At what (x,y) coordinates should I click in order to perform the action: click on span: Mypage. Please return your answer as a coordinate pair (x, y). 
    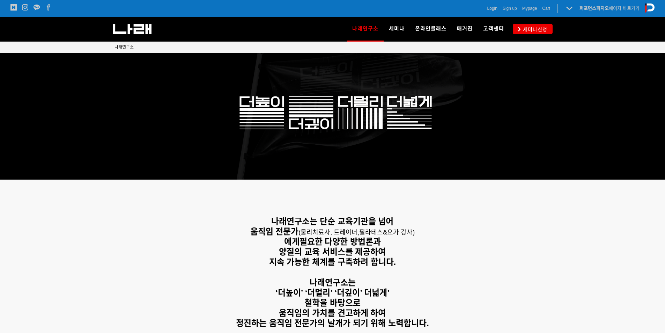
    Looking at the image, I should click on (530, 8).